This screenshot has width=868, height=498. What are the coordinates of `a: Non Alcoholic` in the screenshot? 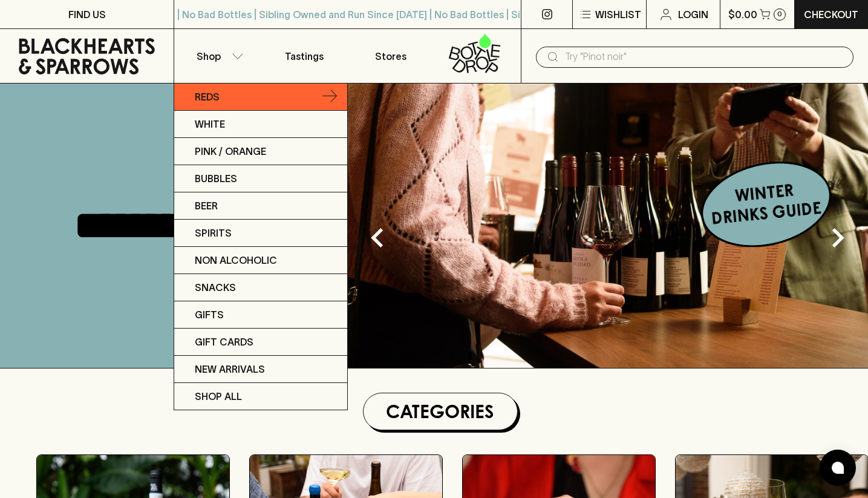 It's located at (260, 260).